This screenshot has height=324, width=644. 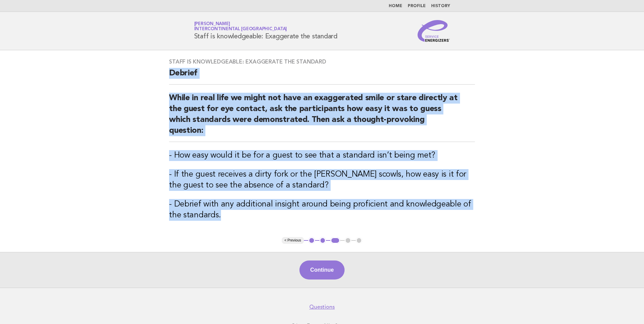 What do you see at coordinates (434, 31) in the screenshot?
I see `img: Service Energizers` at bounding box center [434, 31].